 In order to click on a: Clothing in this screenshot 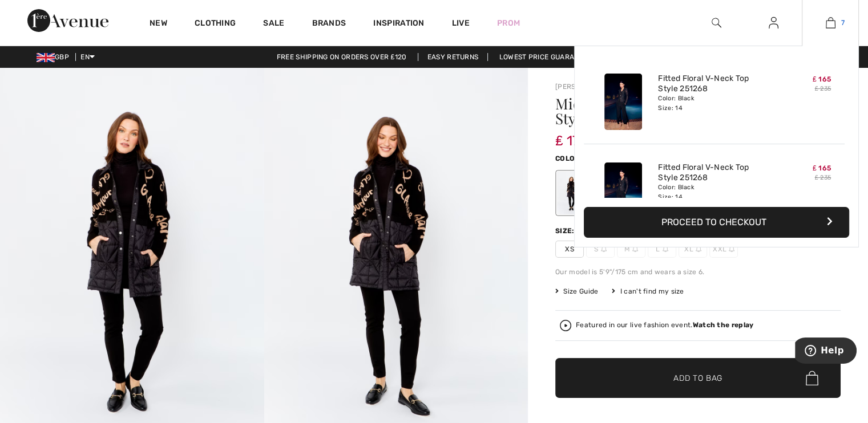, I will do `click(215, 24)`.